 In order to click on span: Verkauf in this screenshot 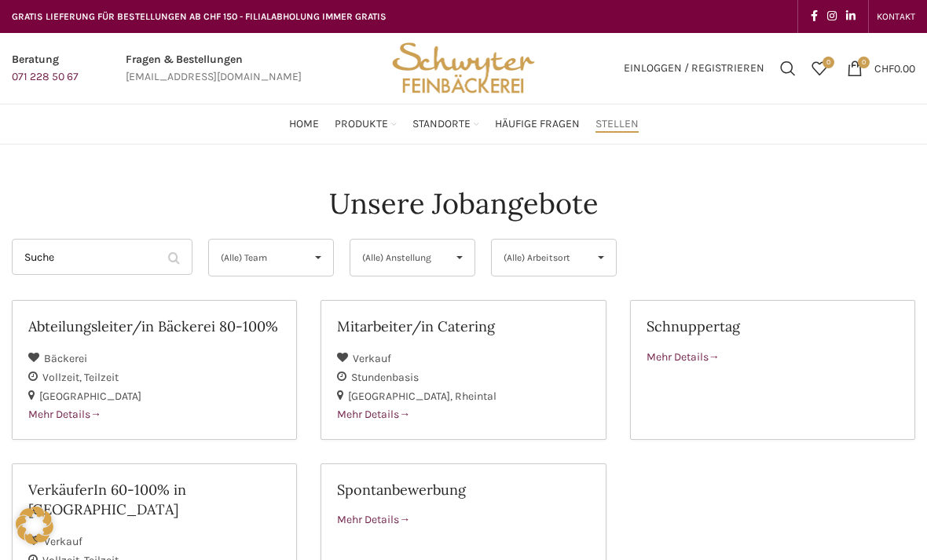, I will do `click(372, 358)`.